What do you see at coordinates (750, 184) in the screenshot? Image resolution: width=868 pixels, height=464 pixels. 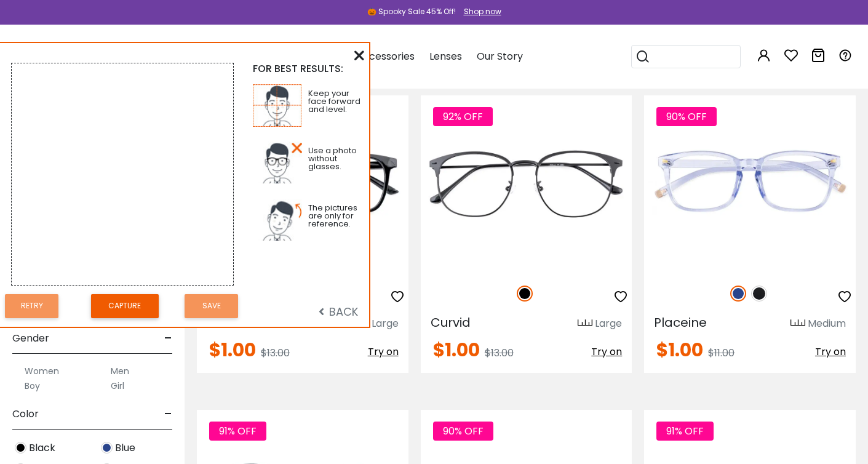 I see `a: Blue Placeine - Plastic ,Universal Bridge Fit` at bounding box center [750, 184].